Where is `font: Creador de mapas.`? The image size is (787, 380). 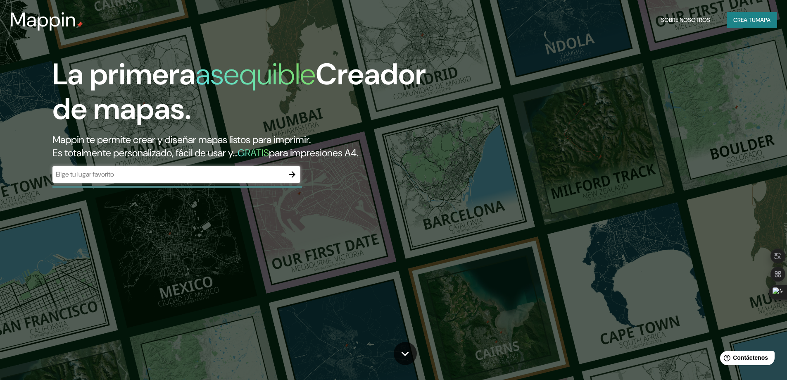
font: Creador de mapas. is located at coordinates (239, 91).